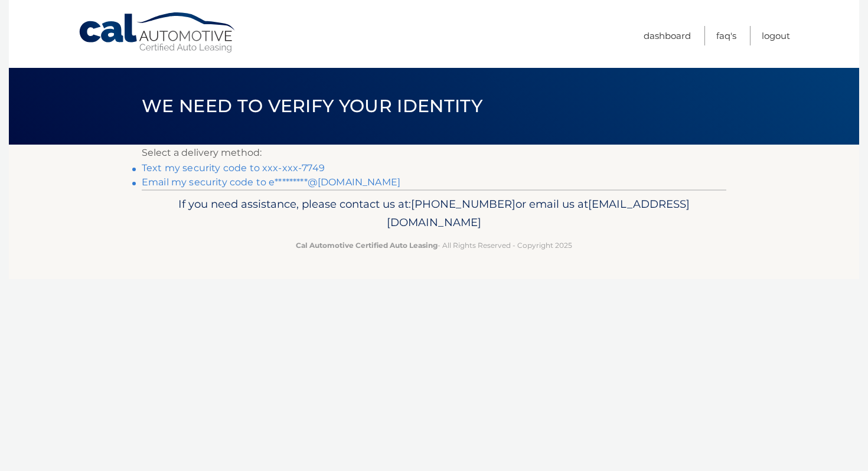 Image resolution: width=868 pixels, height=471 pixels. I want to click on span: We need to verify your identity, so click(312, 106).